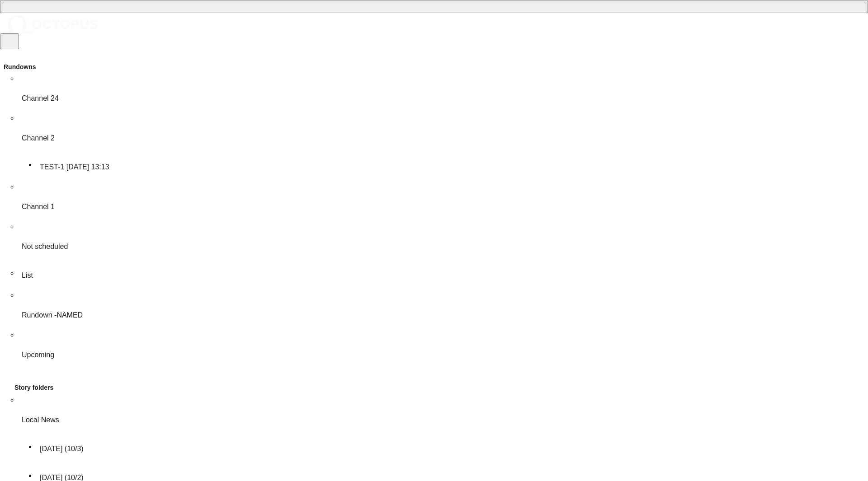 This screenshot has width=868, height=481. Describe the element at coordinates (34, 388) in the screenshot. I see `p: Story folders` at that location.